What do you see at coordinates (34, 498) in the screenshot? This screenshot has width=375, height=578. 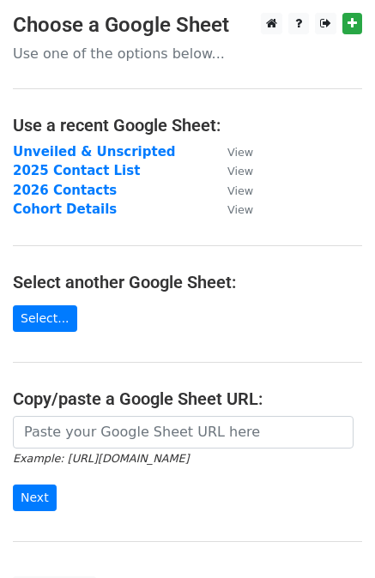 I see `input: Next` at bounding box center [34, 498].